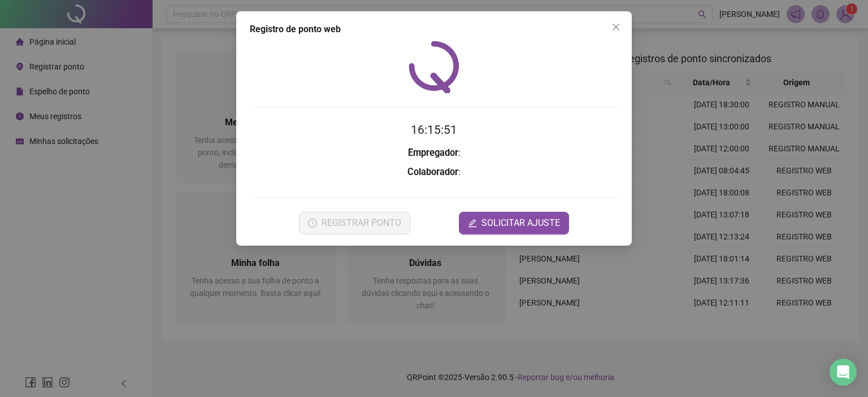  I want to click on button: Close, so click(616, 27).